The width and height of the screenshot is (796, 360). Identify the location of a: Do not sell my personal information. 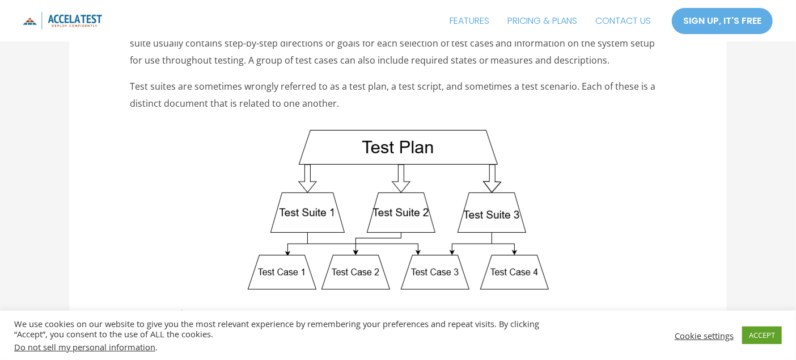
(85, 347).